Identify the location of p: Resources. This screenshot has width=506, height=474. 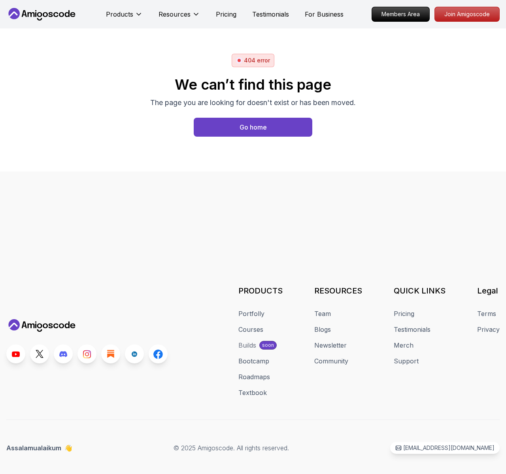
(174, 14).